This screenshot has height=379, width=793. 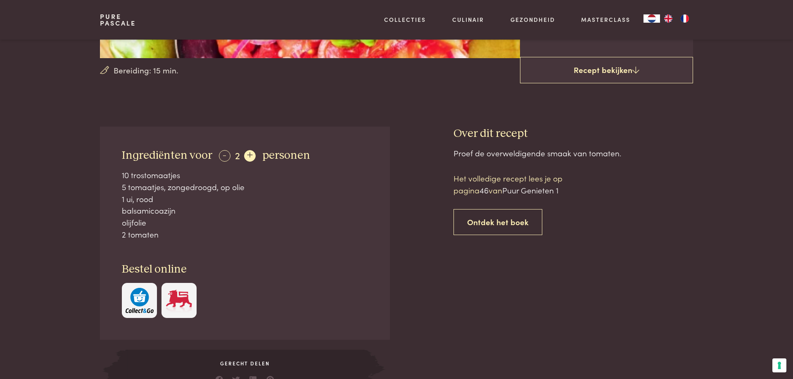 I want to click on span: Gerecht delen, so click(x=245, y=364).